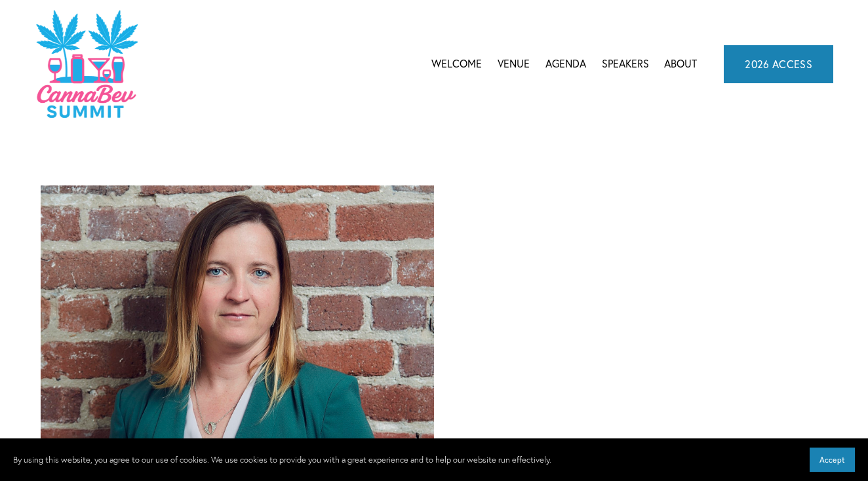  I want to click on a: Speakers, so click(626, 64).